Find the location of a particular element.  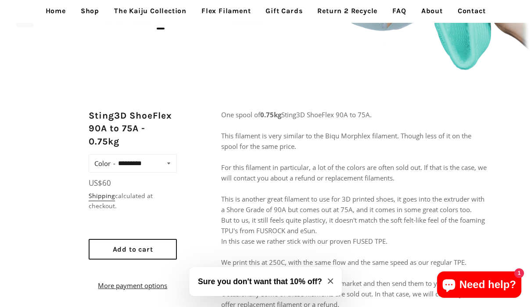

a: More payment options is located at coordinates (133, 285).